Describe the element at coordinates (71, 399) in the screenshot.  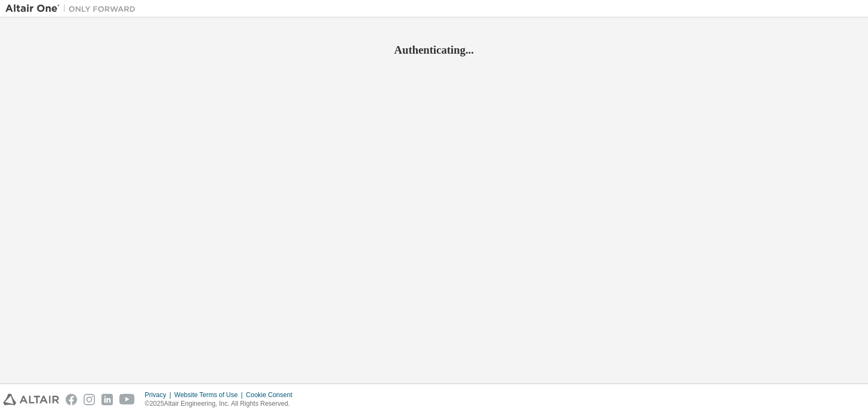
I see `img: facebook.svg` at that location.